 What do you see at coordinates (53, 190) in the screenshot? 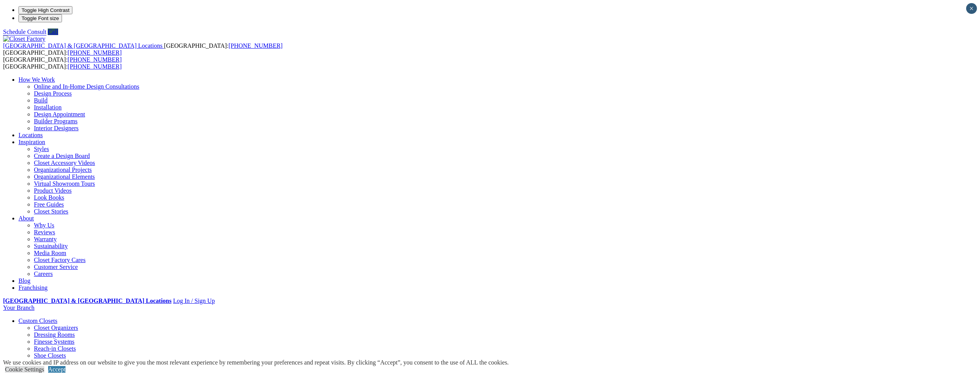
I see `a: Product Videos` at bounding box center [53, 190].